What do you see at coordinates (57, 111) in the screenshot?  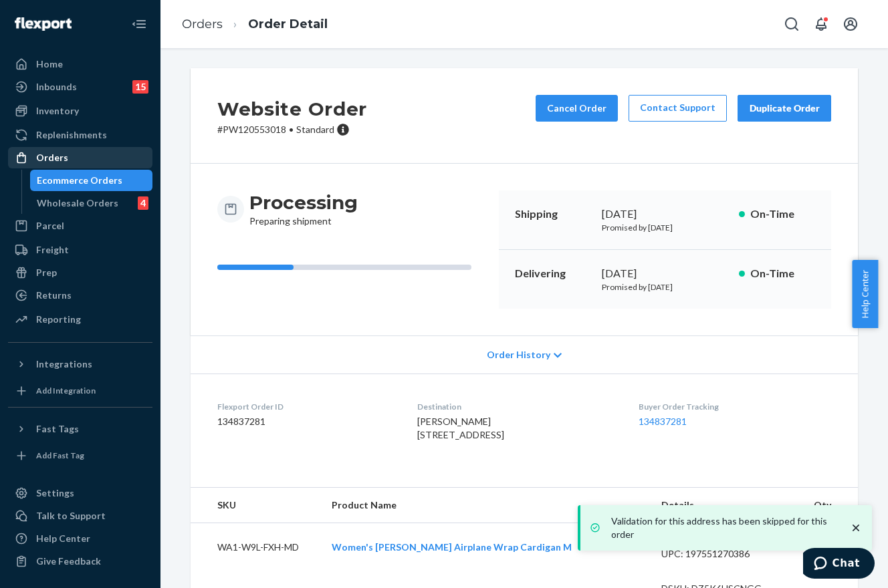 I see `div: Inventory` at bounding box center [57, 111].